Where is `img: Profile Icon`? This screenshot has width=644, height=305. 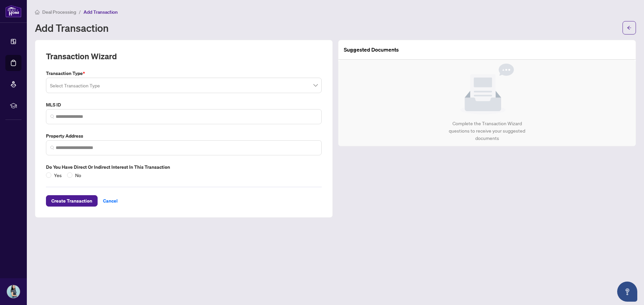 img: Profile Icon is located at coordinates (14, 292).